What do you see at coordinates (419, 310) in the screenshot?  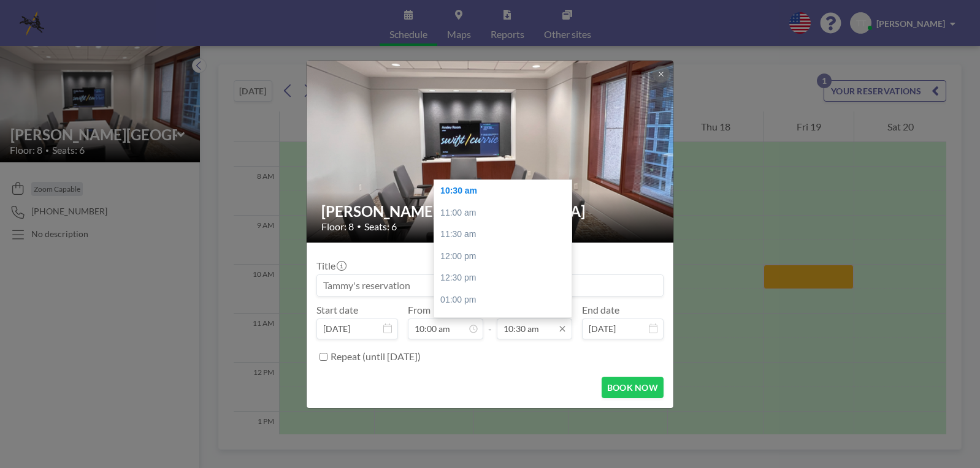 I see `label: From` at bounding box center [419, 310].